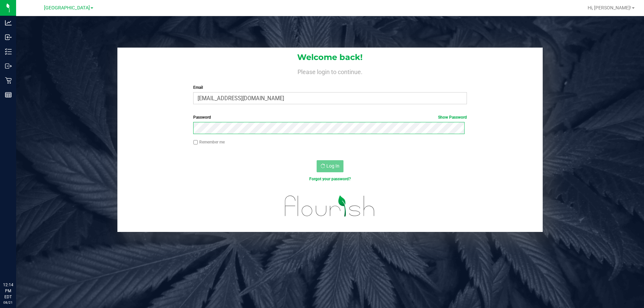 The image size is (644, 308). I want to click on h1: Welcome back!, so click(330, 57).